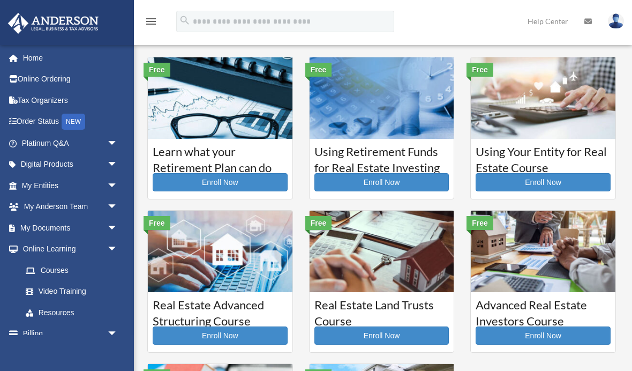 The image size is (632, 371). What do you see at coordinates (74, 312) in the screenshot?
I see `a: Resources` at bounding box center [74, 312].